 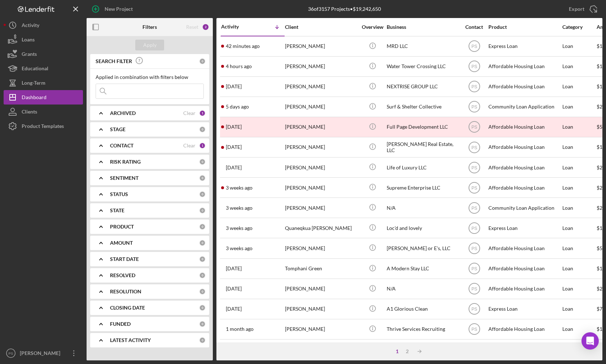 What do you see at coordinates (243, 46) in the screenshot?
I see `time: 2025-08-26 18:35` at bounding box center [243, 46].